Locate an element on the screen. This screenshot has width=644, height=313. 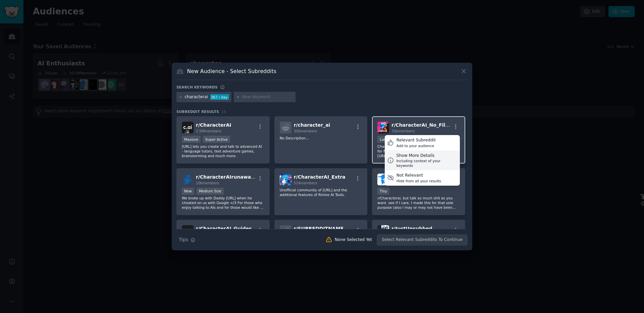
span: r/ character_ai is located at coordinates (312, 125).